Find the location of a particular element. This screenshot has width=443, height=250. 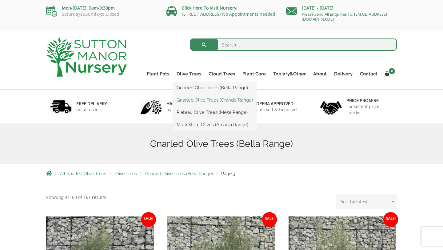

a: Plant Care is located at coordinates (254, 74).